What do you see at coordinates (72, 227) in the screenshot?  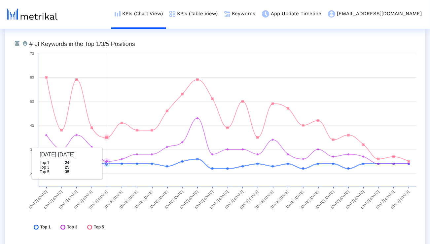 I see `span: Top 3` at bounding box center [72, 227].